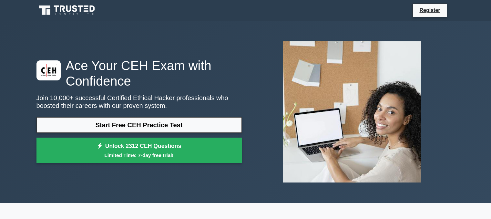  Describe the element at coordinates (139, 73) in the screenshot. I see `h1: Ace Your CEH Exam with Confidence` at that location.